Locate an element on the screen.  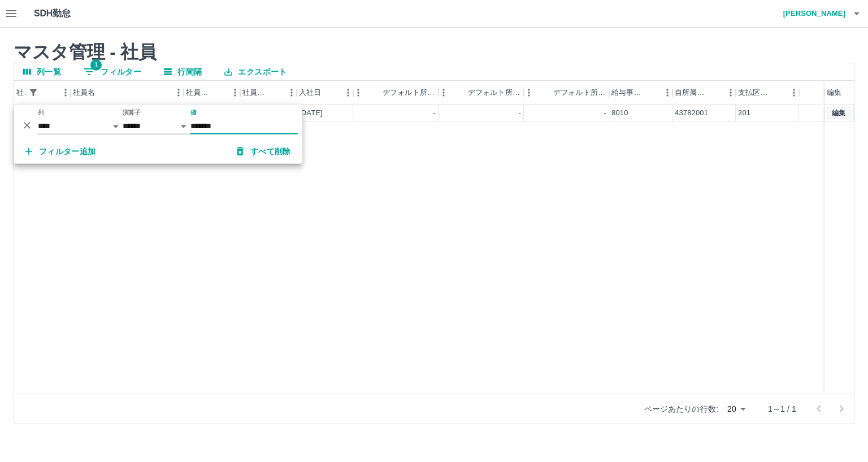
button: フィルター追加 is located at coordinates (60, 151).